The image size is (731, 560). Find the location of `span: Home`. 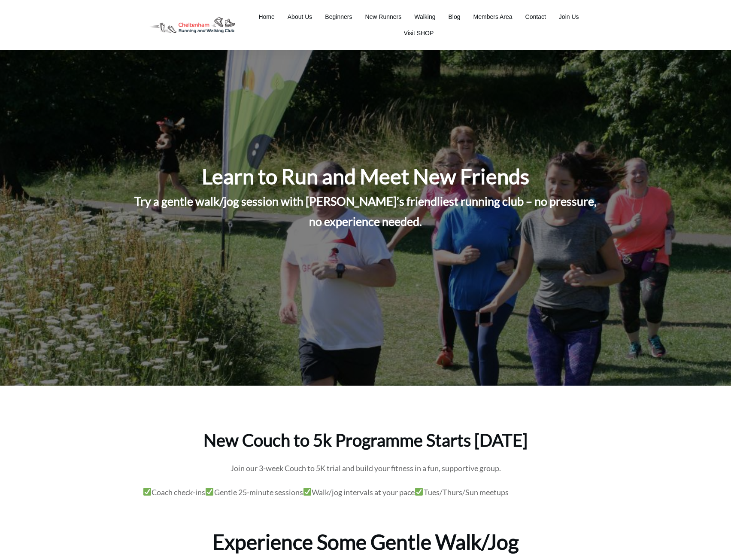

span: Home is located at coordinates (266, 16).